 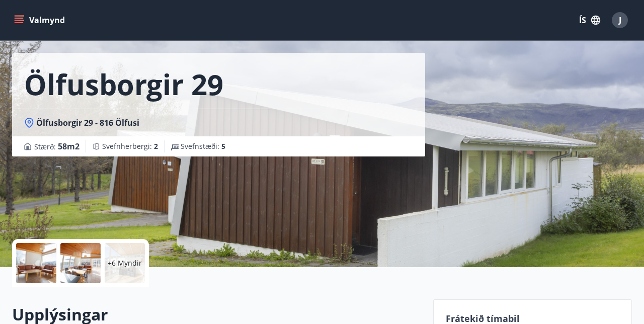 I want to click on h1: Ölfusborgir 29, so click(x=124, y=84).